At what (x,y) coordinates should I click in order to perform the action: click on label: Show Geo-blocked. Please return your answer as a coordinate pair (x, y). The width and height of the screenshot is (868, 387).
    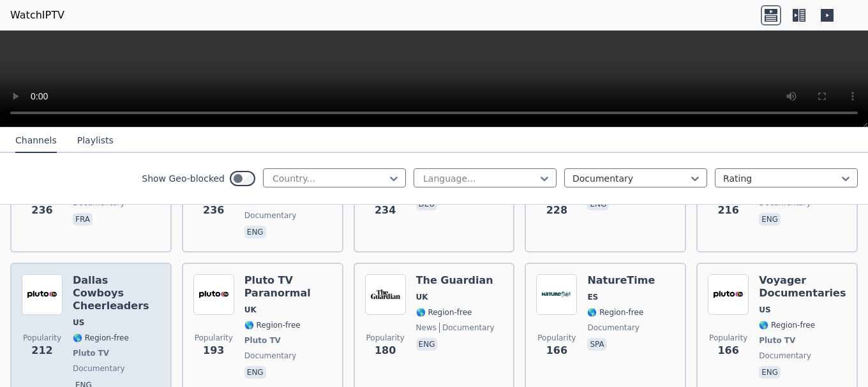
    Looking at the image, I should click on (183, 179).